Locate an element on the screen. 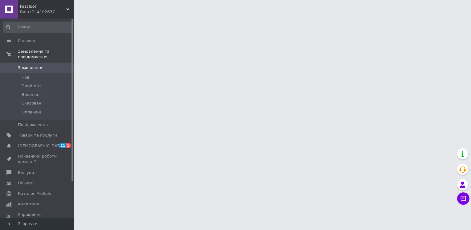  span: Каталог ProSale is located at coordinates (35, 193).